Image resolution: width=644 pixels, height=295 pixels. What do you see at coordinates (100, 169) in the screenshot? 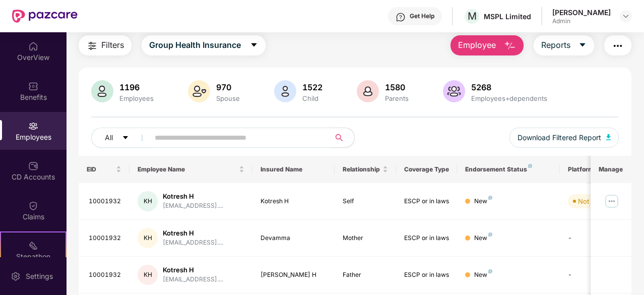
I see `span: EID` at bounding box center [100, 169].